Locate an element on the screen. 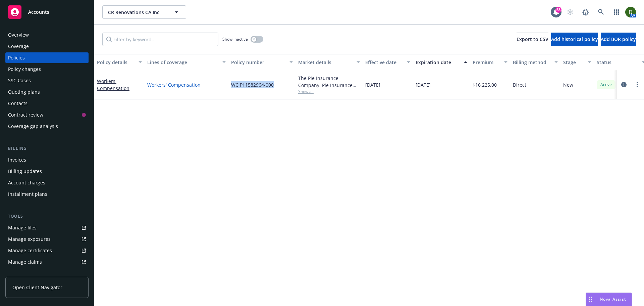 This screenshot has height=306, width=644. button: Billing method is located at coordinates (535, 62).